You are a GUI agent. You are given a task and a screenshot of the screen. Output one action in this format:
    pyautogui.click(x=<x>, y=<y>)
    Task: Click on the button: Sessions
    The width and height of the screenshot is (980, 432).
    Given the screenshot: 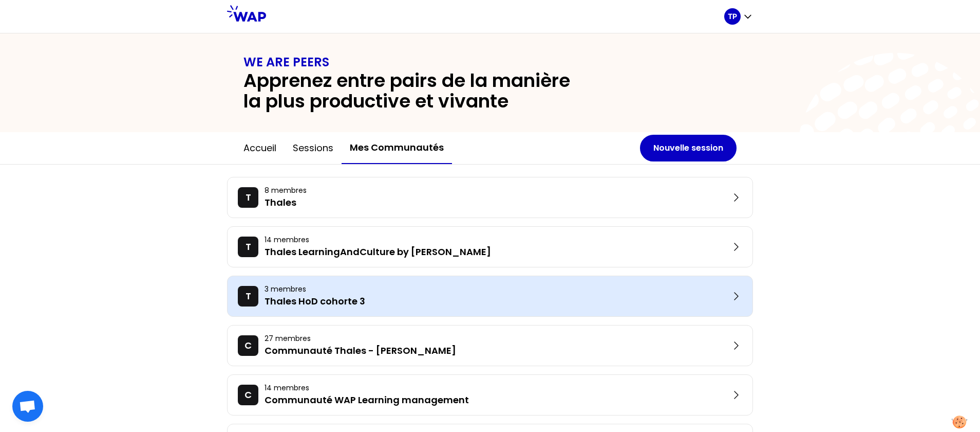 What is the action you would take?
    pyautogui.click(x=313, y=148)
    